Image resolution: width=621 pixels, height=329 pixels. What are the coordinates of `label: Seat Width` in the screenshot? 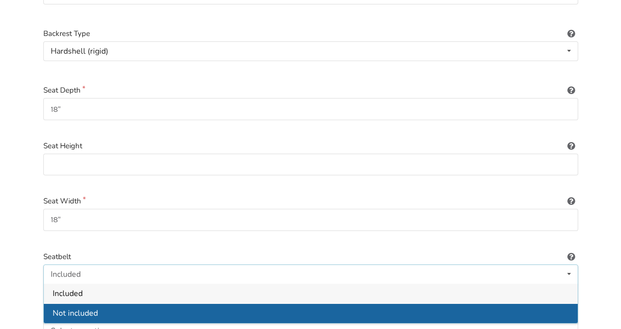 It's located at (311, 201).